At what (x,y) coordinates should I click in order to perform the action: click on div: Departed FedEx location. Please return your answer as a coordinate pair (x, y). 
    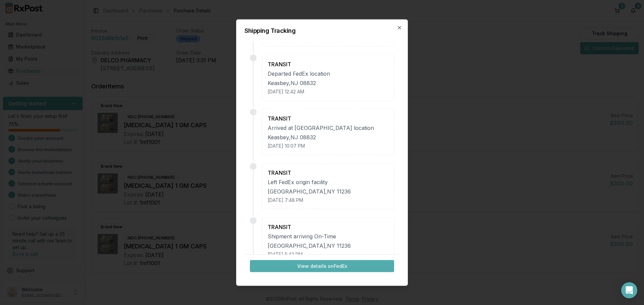
    Looking at the image, I should click on (328, 74).